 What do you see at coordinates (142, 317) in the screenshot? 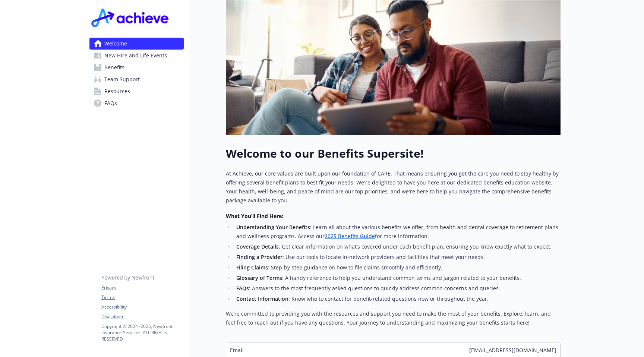
I see `a: Disclaimer` at bounding box center [142, 317].